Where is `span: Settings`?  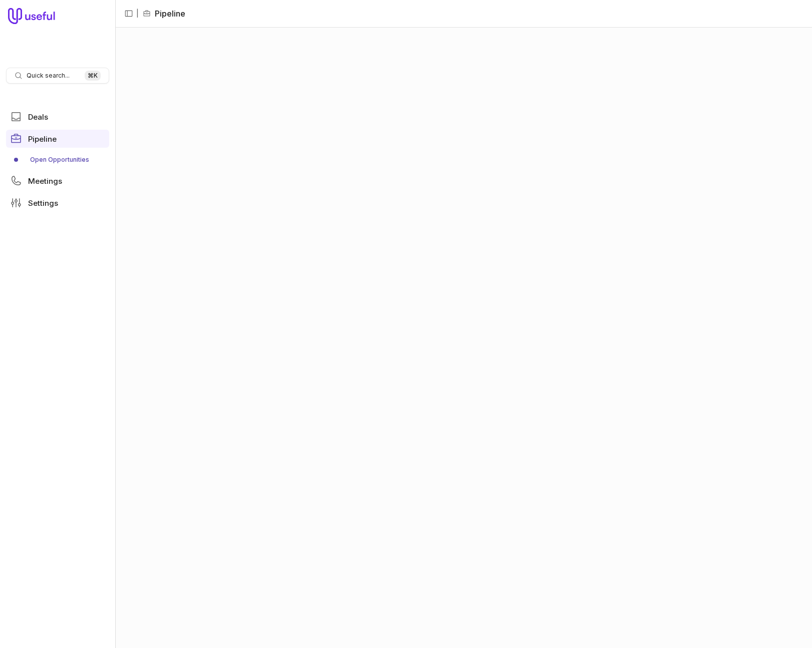 span: Settings is located at coordinates (43, 203).